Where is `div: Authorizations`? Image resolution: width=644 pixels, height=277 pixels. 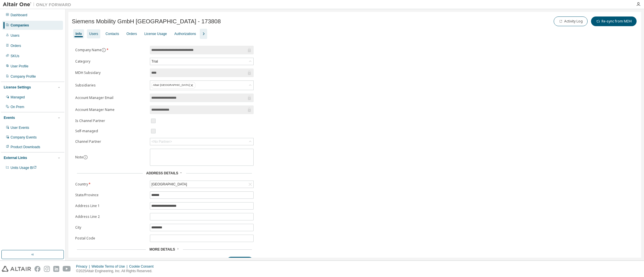 div: Authorizations is located at coordinates (185, 34).